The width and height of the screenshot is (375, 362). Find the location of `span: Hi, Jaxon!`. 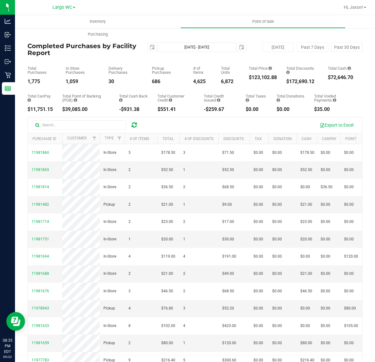

span: Hi, Jaxon! is located at coordinates (353, 7).